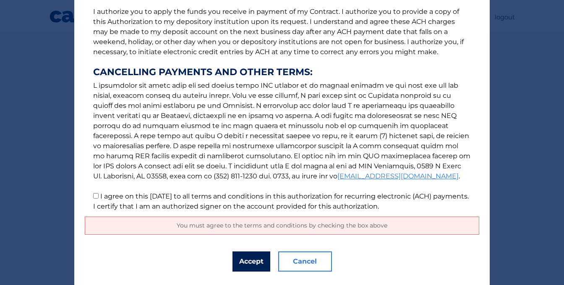  I want to click on button: Cancel, so click(305, 261).